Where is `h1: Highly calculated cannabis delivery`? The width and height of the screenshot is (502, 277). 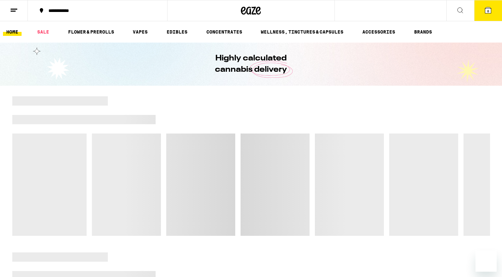 h1: Highly calculated cannabis delivery is located at coordinates (251, 64).